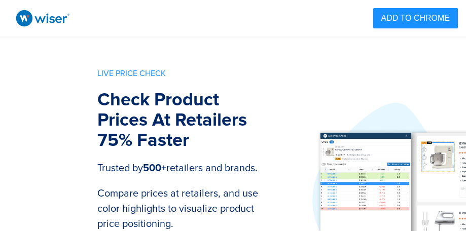  I want to click on p: LIVE PRICE CHECK, so click(180, 79).